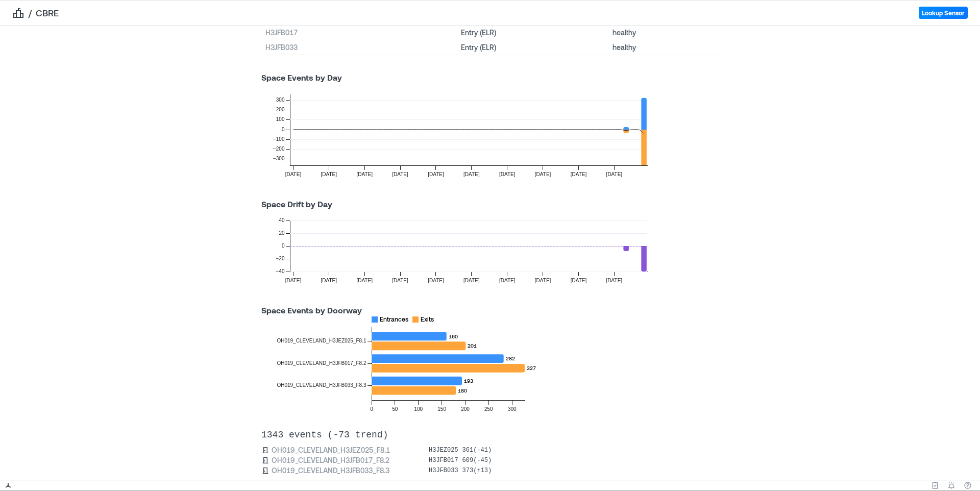 The image size is (980, 491). Describe the element at coordinates (280, 271) in the screenshot. I see `tspan: −40` at that location.